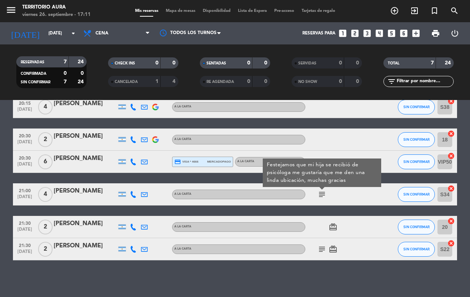 The image size is (470, 297). What do you see at coordinates (393, 63) in the screenshot?
I see `span: TOTAL` at bounding box center [393, 63].